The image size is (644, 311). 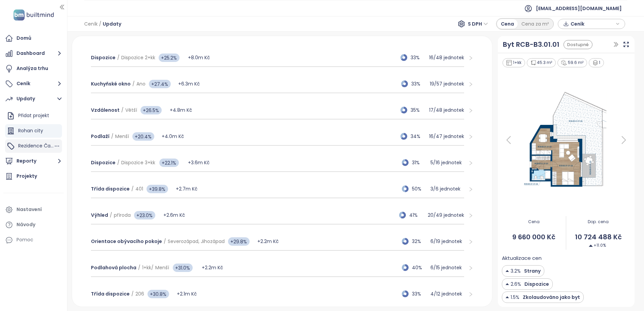 I want to click on p: 3 / 6 jednotek, so click(x=447, y=189).